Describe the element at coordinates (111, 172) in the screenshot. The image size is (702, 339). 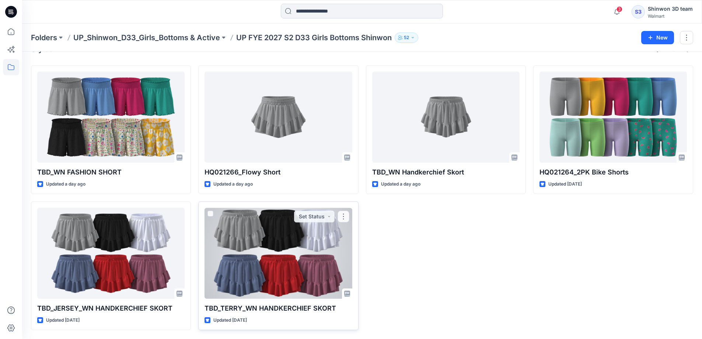
I see `p: TBD_WN FASHION SHORT` at that location.